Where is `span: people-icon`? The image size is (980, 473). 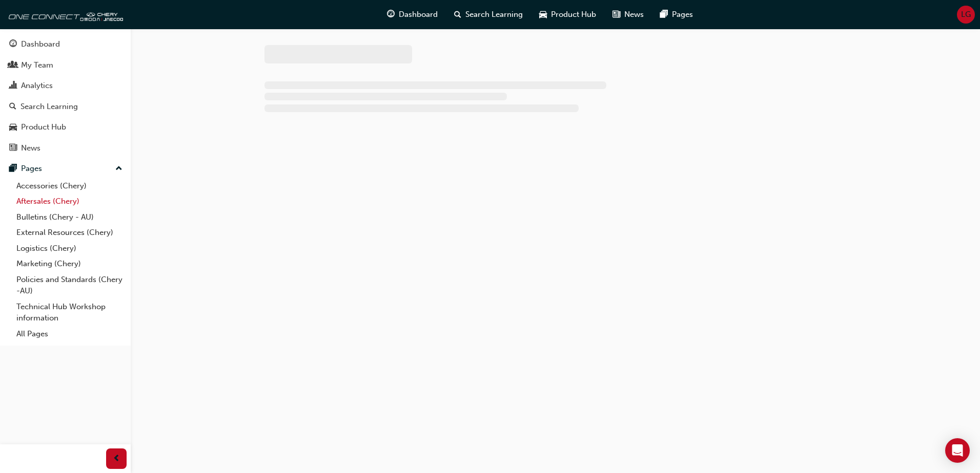 span: people-icon is located at coordinates (13, 66).